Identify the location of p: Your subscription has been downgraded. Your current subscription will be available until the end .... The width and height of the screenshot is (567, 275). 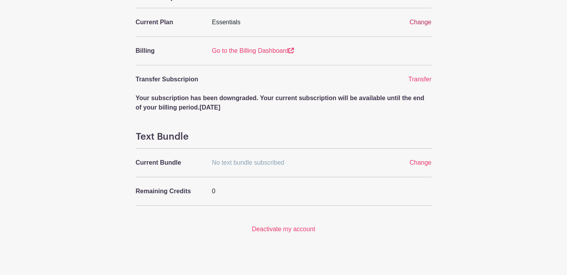
(284, 103).